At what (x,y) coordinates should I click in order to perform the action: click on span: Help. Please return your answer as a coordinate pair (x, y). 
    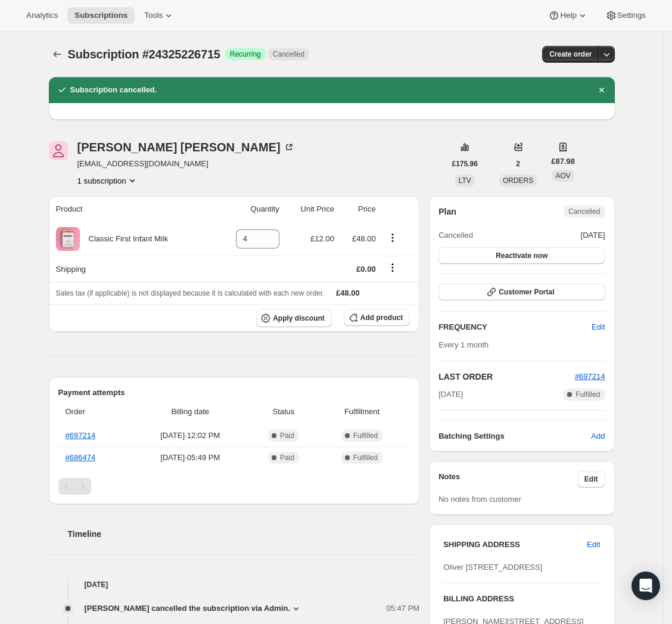
    Looking at the image, I should click on (568, 16).